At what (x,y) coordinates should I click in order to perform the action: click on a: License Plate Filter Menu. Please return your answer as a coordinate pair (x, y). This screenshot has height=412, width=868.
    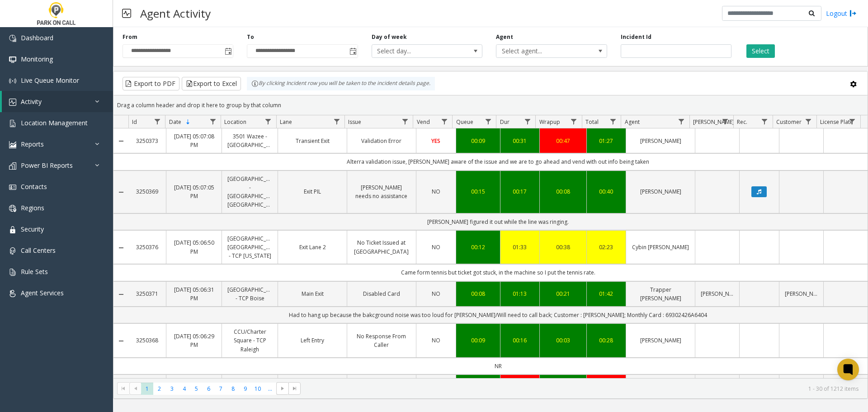
    Looking at the image, I should click on (853, 122).